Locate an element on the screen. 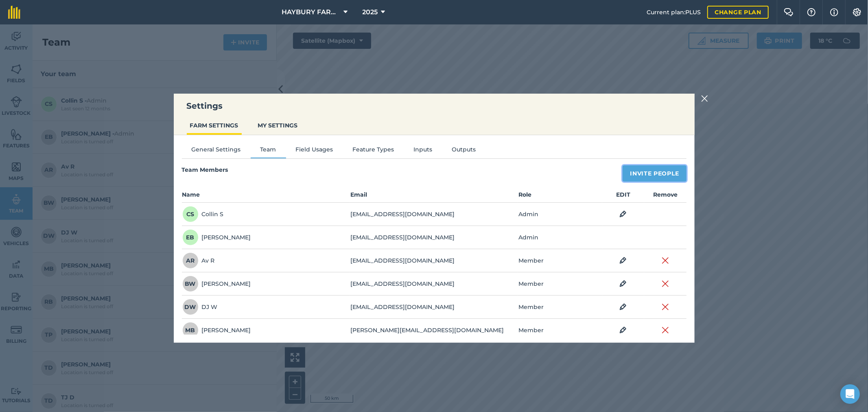  h3: Settings is located at coordinates (434, 106).